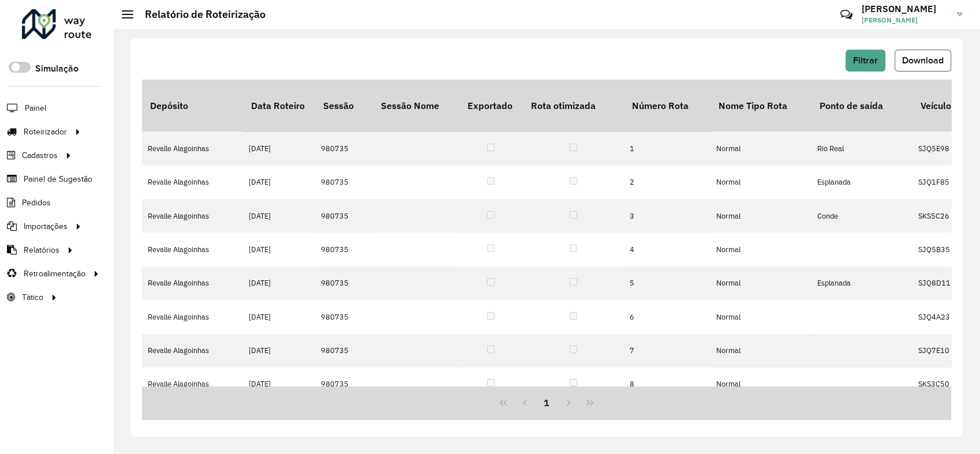 The height and width of the screenshot is (454, 980). Describe the element at coordinates (941, 317) in the screenshot. I see `td: SJQ4A23` at that location.